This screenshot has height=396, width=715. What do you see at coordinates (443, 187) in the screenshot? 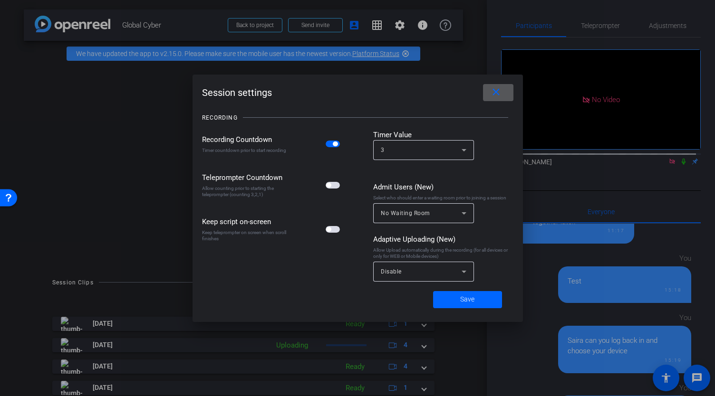
I see `div: Admit Users (New)` at bounding box center [443, 187].